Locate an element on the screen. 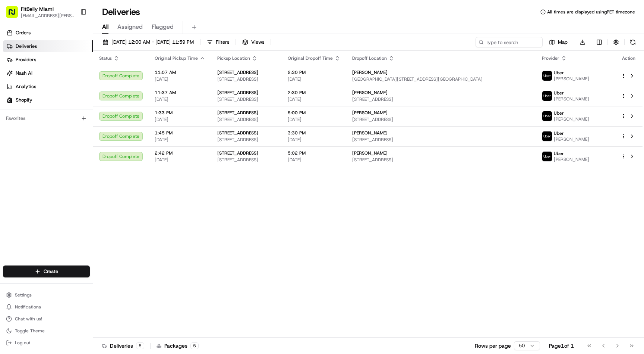 This screenshot has height=354, width=644. input: Type to search is located at coordinates (509, 42).